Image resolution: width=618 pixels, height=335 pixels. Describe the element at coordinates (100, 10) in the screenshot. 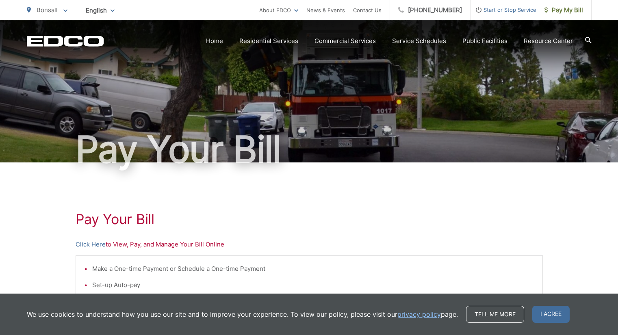

I see `span: English` at that location.